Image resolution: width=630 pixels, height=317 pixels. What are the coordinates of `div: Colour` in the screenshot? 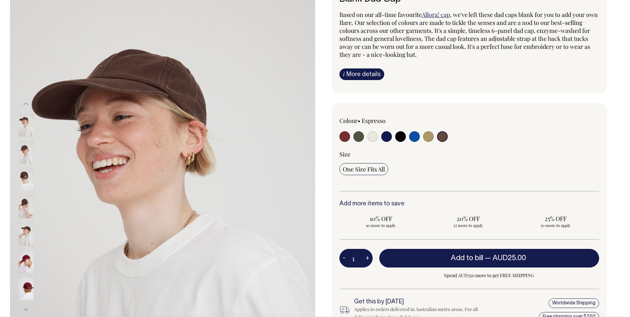 It's located at (391, 121).